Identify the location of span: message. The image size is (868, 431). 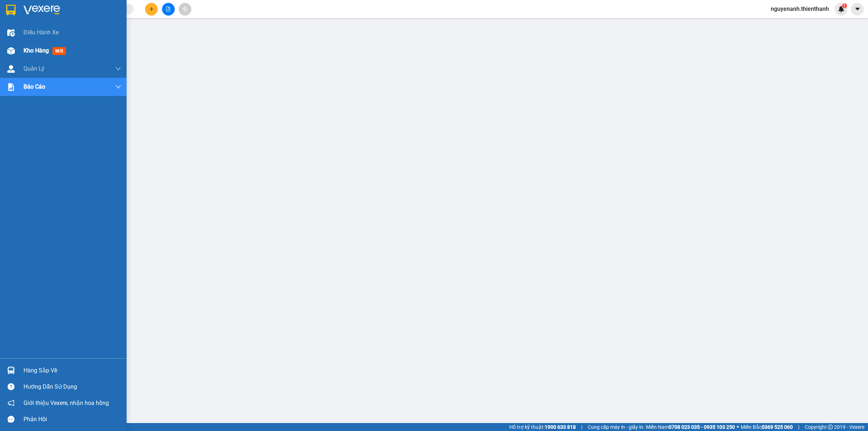
(11, 419).